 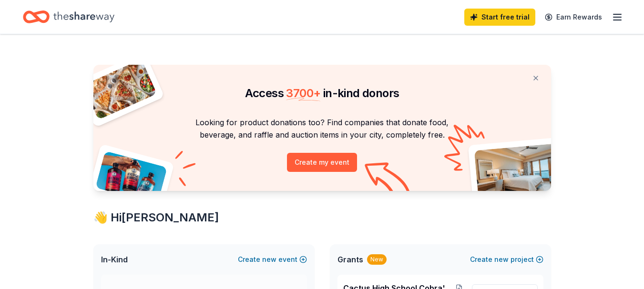 I want to click on a: Start free trial, so click(x=499, y=17).